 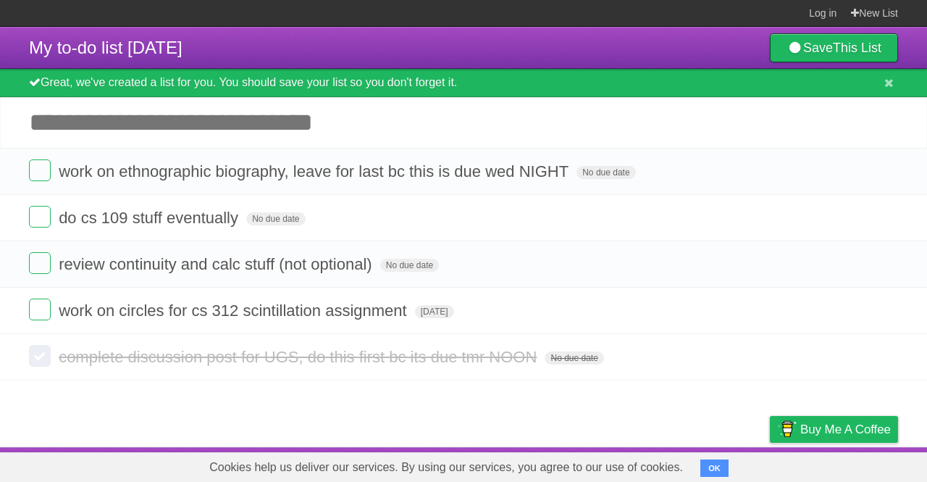 What do you see at coordinates (770, 464) in the screenshot?
I see `a: Privacy` at bounding box center [770, 464].